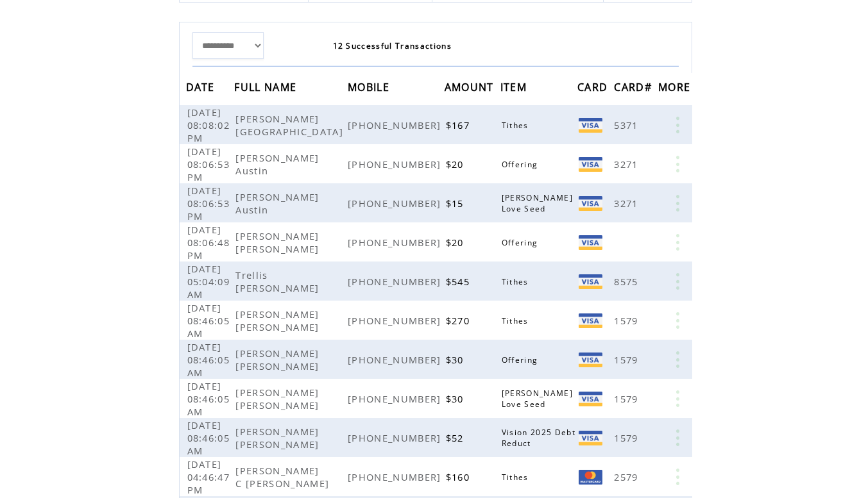 The image size is (868, 498). What do you see at coordinates (459, 320) in the screenshot?
I see `span: $270` at bounding box center [459, 320].